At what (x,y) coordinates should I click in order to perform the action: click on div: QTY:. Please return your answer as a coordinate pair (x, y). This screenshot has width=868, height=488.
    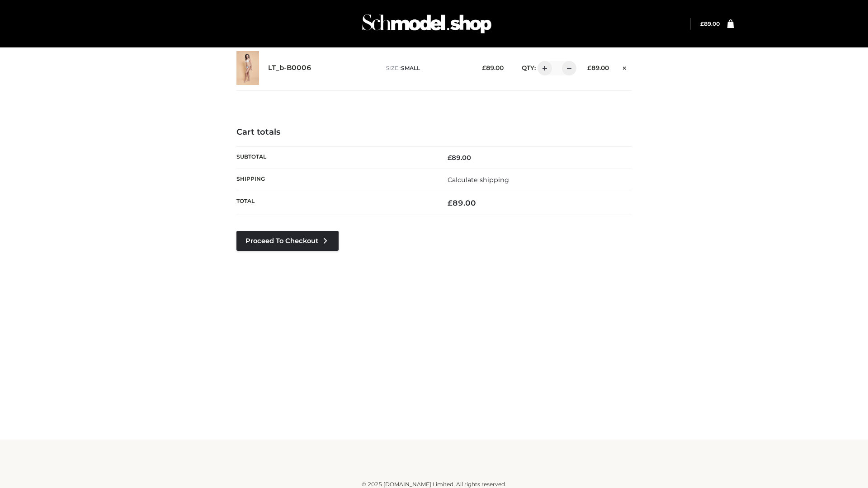
    Looking at the image, I should click on (543, 68).